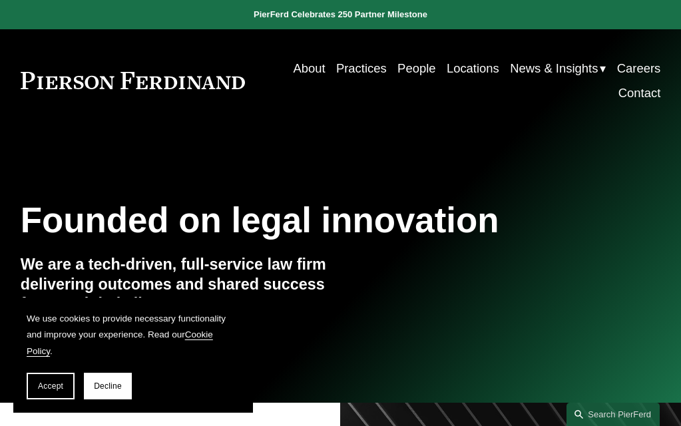 The height and width of the screenshot is (426, 681). What do you see at coordinates (613, 414) in the screenshot?
I see `a: Search this site` at bounding box center [613, 414].